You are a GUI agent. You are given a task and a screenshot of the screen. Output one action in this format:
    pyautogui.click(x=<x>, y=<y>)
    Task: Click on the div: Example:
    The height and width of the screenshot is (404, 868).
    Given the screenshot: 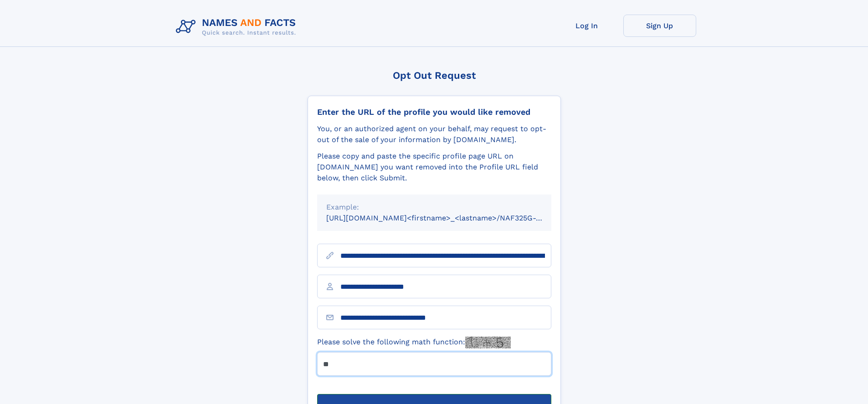 What is the action you would take?
    pyautogui.click(x=434, y=207)
    